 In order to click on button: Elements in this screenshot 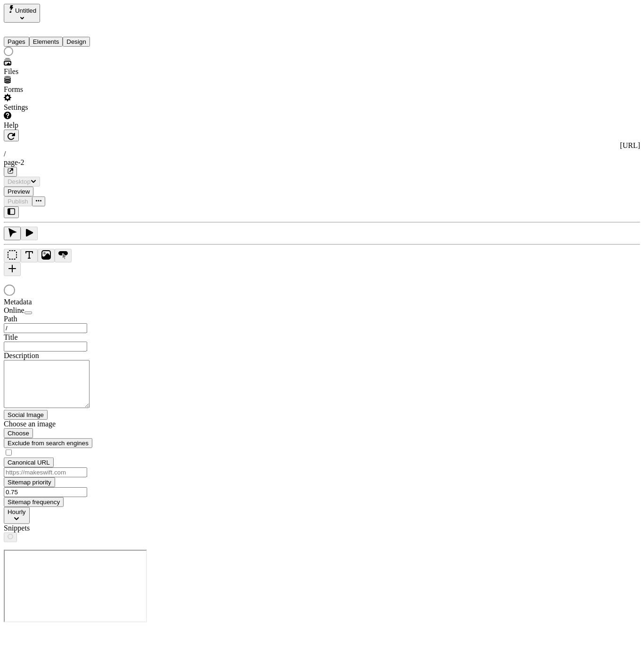, I will do `click(47, 41)`.